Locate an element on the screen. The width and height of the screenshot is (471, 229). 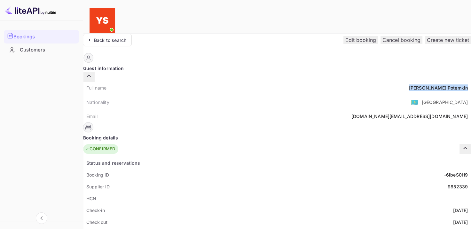
button: Cancel booking is located at coordinates (401, 40).